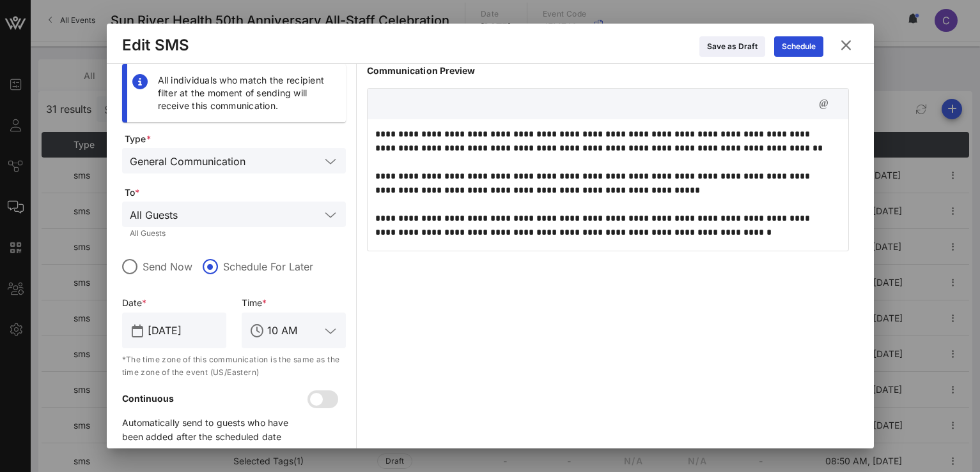  I want to click on div: Edit SMS, so click(156, 45).